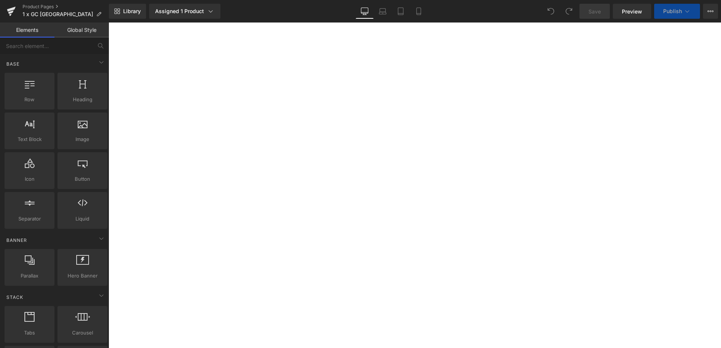  What do you see at coordinates (364, 11) in the screenshot?
I see `a: Desktop` at bounding box center [364, 11].